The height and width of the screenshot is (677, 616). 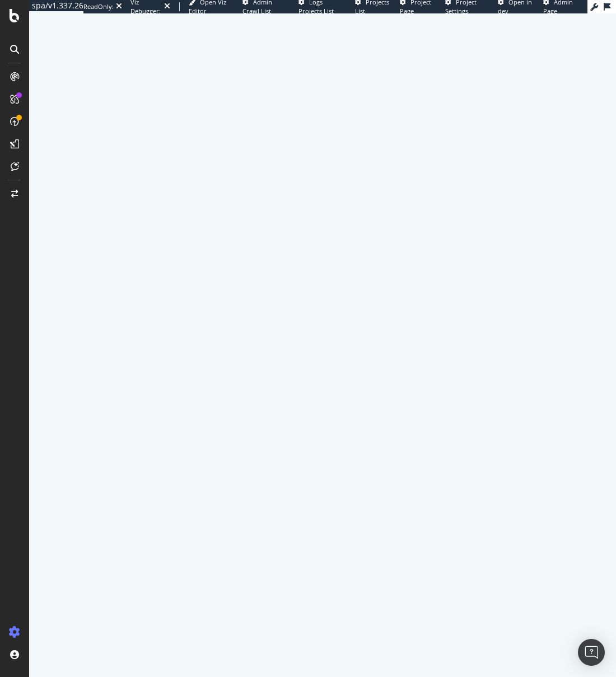 What do you see at coordinates (98, 7) in the screenshot?
I see `div: ReadOnly:` at bounding box center [98, 7].